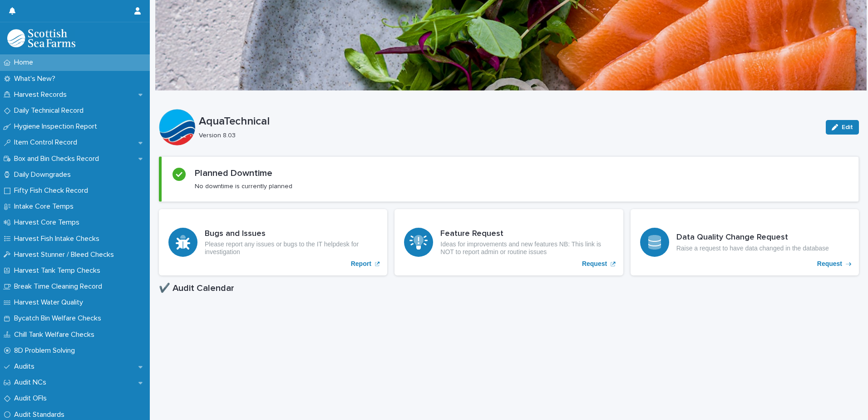 The width and height of the screenshot is (868, 420). Describe the element at coordinates (291, 248) in the screenshot. I see `p: Please report any issues or bugs to the IT helpdesk for investigation` at that location.